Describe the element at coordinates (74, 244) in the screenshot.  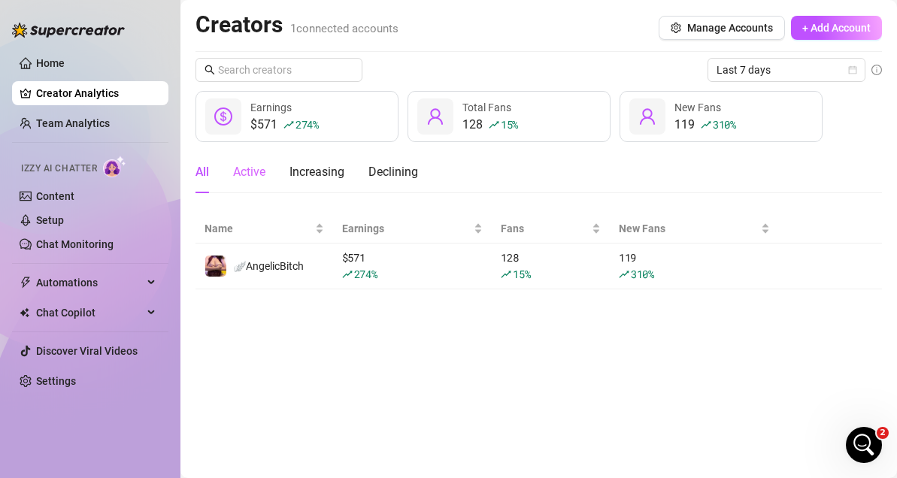
I see `a: Chat Monitoring` at that location.